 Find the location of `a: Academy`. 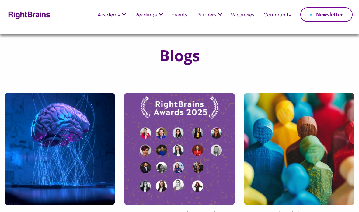

a: Academy is located at coordinates (109, 15).